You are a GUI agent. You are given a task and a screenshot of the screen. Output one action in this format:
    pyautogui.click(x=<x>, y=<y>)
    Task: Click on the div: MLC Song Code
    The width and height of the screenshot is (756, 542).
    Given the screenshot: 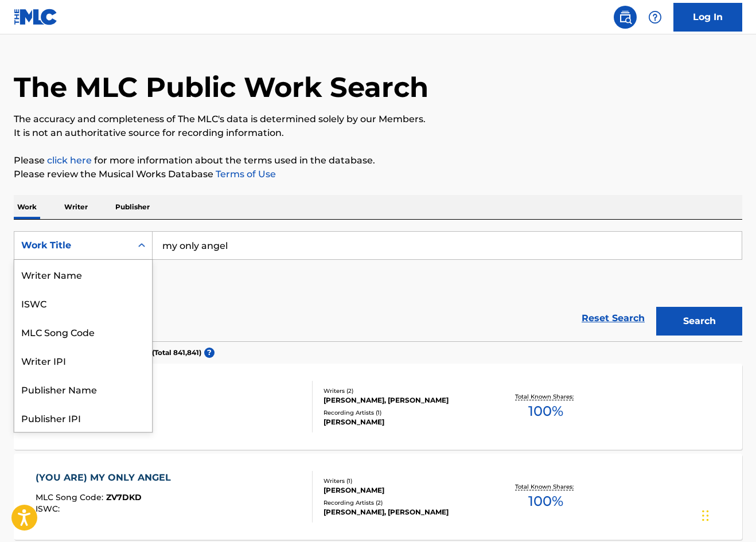 What is the action you would take?
    pyautogui.click(x=83, y=332)
    